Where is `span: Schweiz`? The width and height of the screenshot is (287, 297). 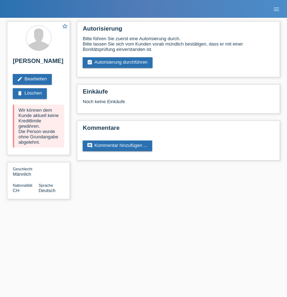
span: Schweiz is located at coordinates (16, 190).